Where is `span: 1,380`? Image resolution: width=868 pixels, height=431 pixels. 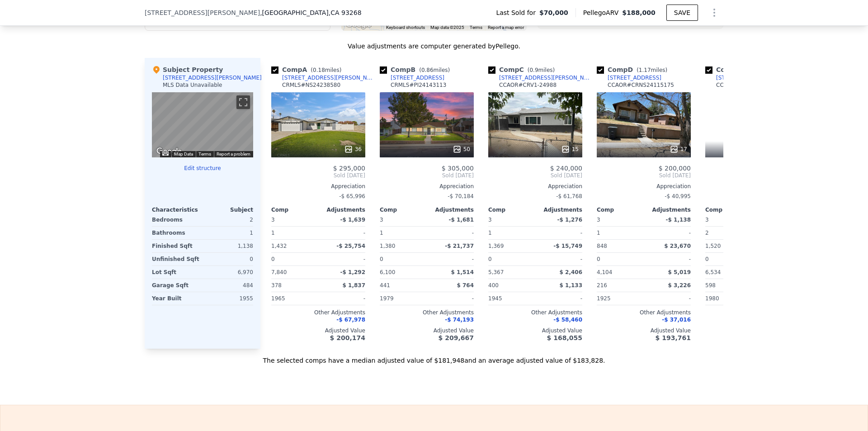 span: 1,380 is located at coordinates (388, 247).